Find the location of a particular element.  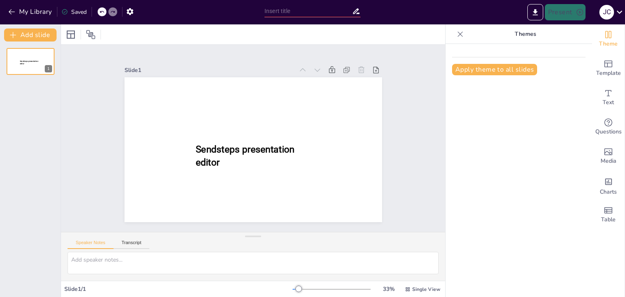

div: Add charts and graphs is located at coordinates (609, 186).